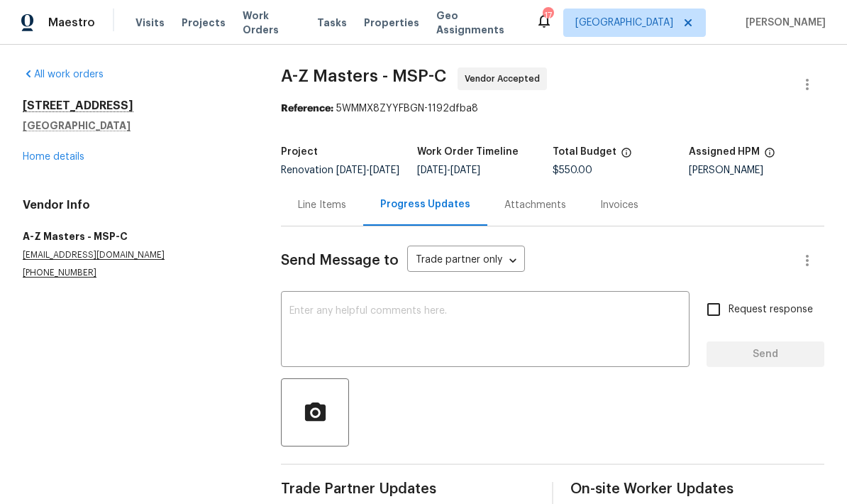 The width and height of the screenshot is (847, 504). I want to click on h5: Assigned HPM, so click(724, 151).